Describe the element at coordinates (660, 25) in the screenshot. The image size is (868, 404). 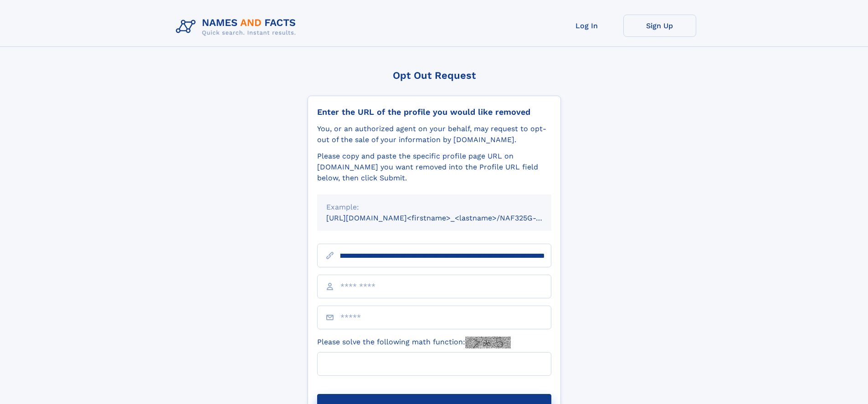
I see `a: Sign Up` at that location.